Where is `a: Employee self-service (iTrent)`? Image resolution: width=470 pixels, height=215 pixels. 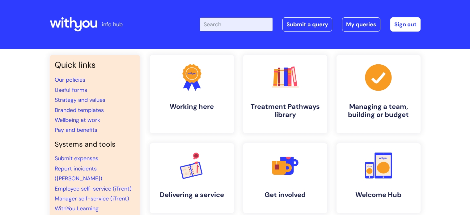 a: Employee self-service (iTrent) is located at coordinates (93, 189).